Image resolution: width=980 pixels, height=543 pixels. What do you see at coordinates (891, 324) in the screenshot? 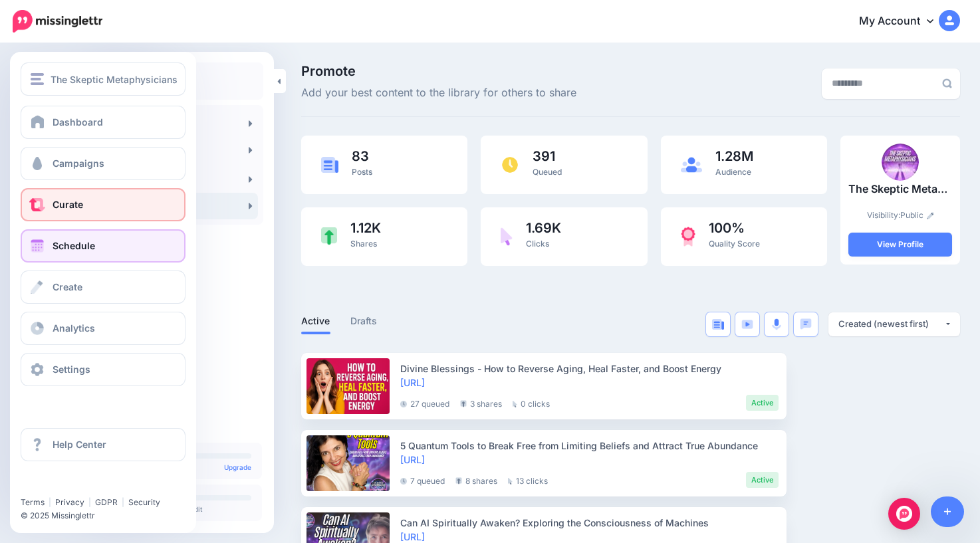
I see `div: Created (newest first)` at bounding box center [891, 324].